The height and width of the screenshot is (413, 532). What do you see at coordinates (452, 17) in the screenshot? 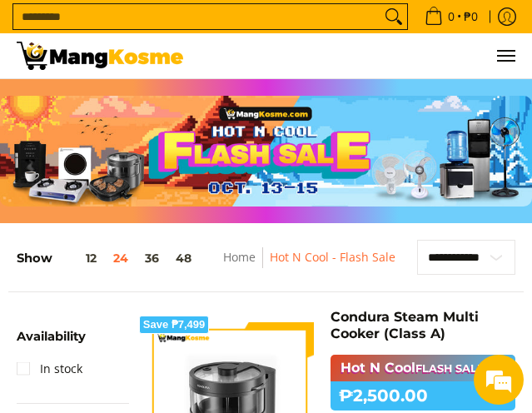
I see `span: 0` at bounding box center [452, 17].